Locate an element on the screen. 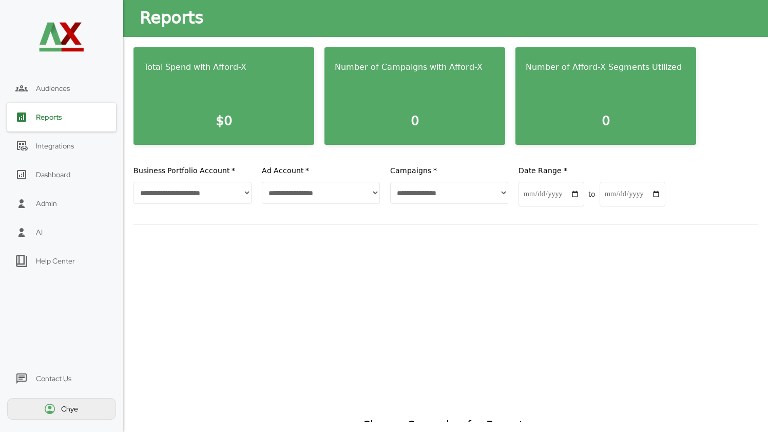 The image size is (768, 432). div: Number of Campaigns with Afford-X is located at coordinates (415, 67).